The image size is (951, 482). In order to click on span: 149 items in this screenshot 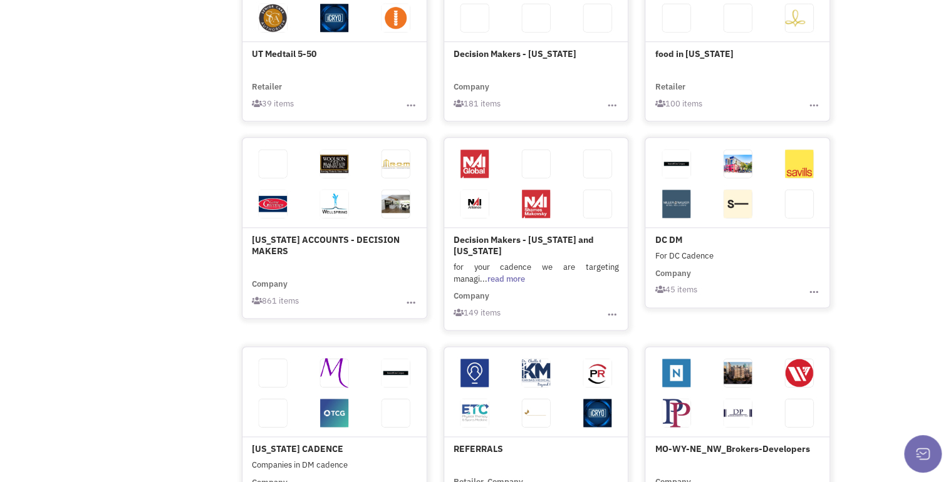, I will do `click(477, 313)`.